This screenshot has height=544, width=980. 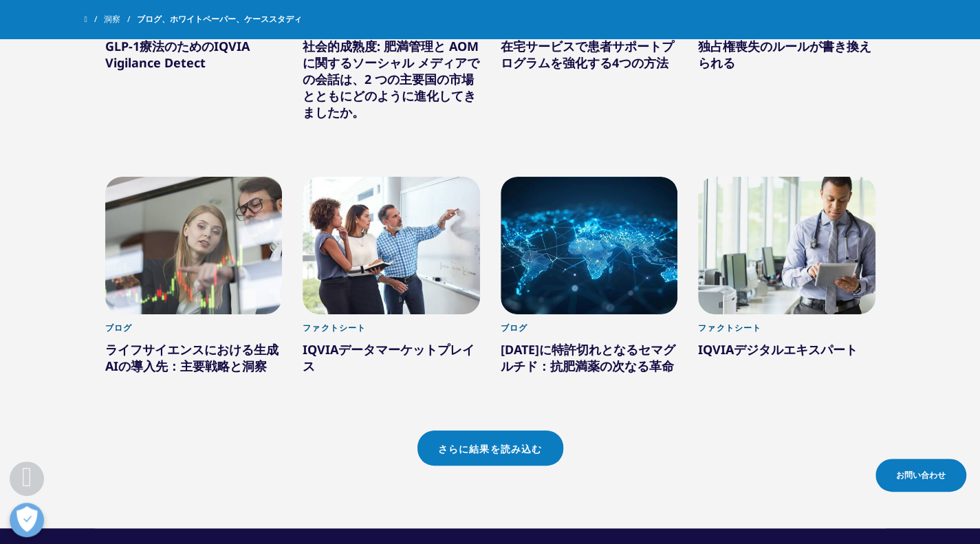 I want to click on button: 優先設定センターを開く, so click(x=27, y=520).